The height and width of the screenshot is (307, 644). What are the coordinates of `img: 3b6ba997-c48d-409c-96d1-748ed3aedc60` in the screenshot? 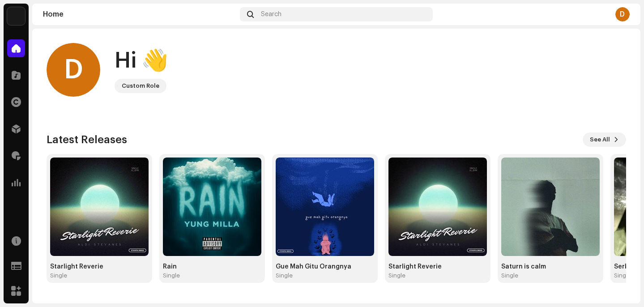 It's located at (551, 207).